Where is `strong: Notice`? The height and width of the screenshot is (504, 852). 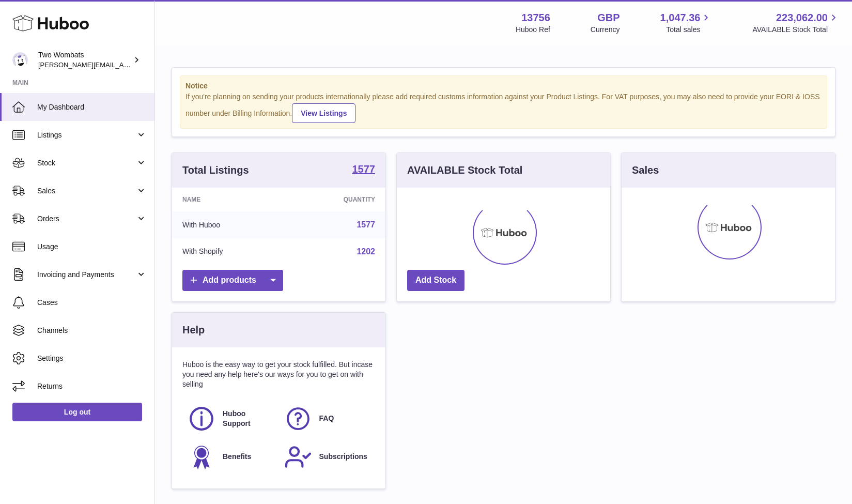 strong: Notice is located at coordinates (503, 86).